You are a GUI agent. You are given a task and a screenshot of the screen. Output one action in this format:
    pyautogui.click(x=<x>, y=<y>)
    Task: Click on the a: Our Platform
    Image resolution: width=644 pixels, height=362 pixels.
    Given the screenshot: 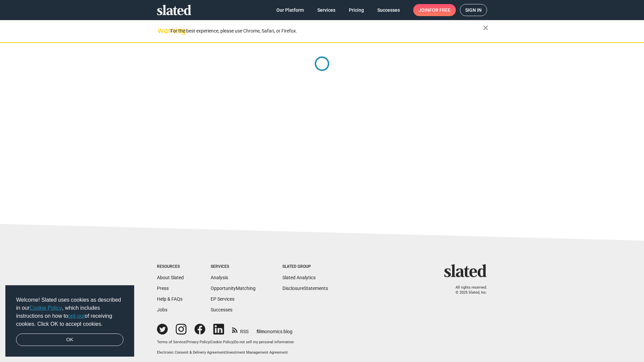 What is the action you would take?
    pyautogui.click(x=290, y=10)
    